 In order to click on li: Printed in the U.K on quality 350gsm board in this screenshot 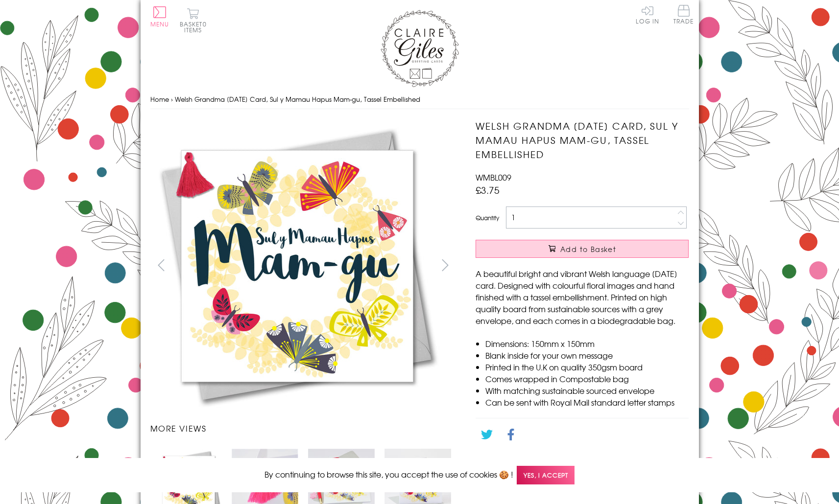, I will do `click(587, 367)`.